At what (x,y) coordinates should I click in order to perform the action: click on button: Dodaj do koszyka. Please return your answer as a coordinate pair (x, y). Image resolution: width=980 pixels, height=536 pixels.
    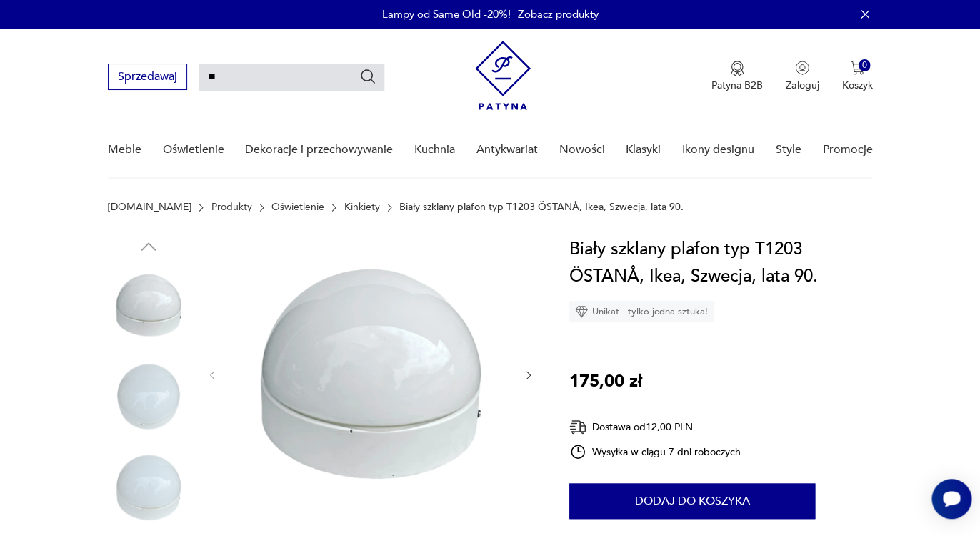
    Looking at the image, I should click on (692, 501).